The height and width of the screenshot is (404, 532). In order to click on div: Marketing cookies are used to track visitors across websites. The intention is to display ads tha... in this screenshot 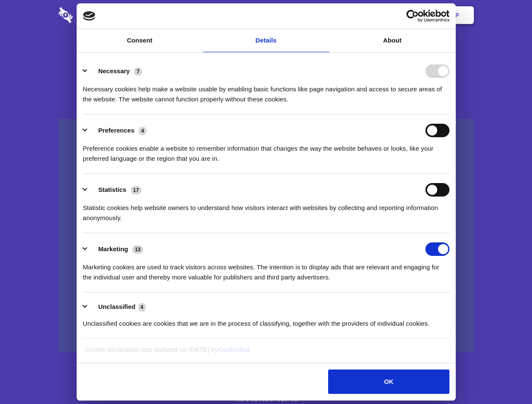, I will do `click(266, 269)`.